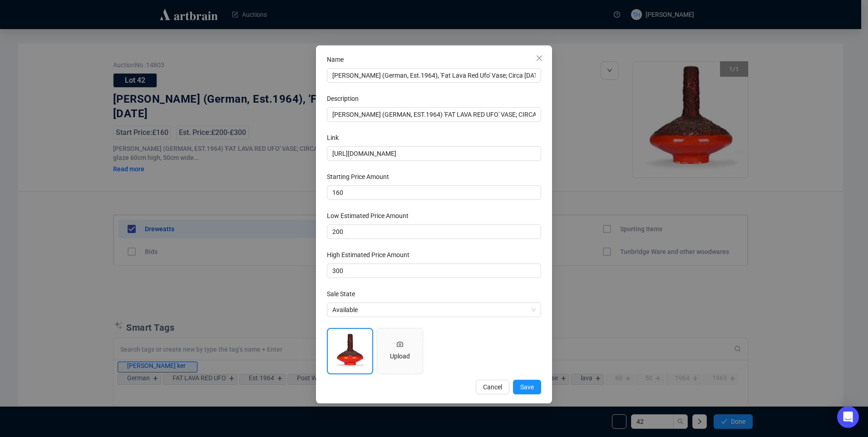  I want to click on button: Cancel, so click(493, 387).